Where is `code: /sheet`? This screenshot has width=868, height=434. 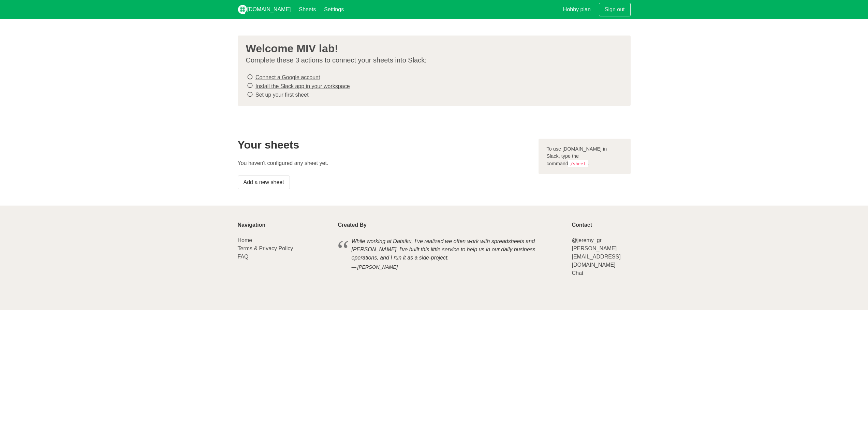
code: /sheet is located at coordinates (578, 164).